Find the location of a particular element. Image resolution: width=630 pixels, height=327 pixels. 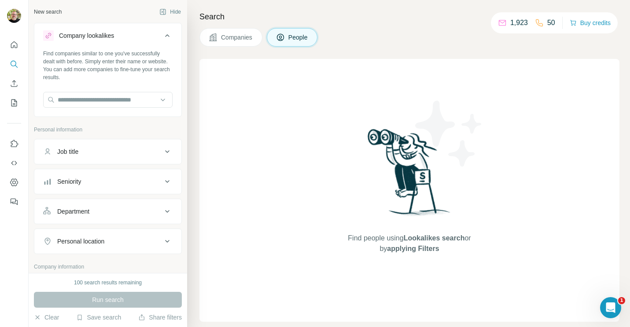

button: Company lookalikes is located at coordinates (108, 37).